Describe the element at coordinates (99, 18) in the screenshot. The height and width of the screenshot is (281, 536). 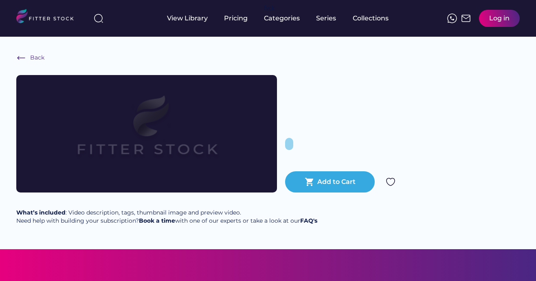
I see `img: search-normal%203.svg` at that location.